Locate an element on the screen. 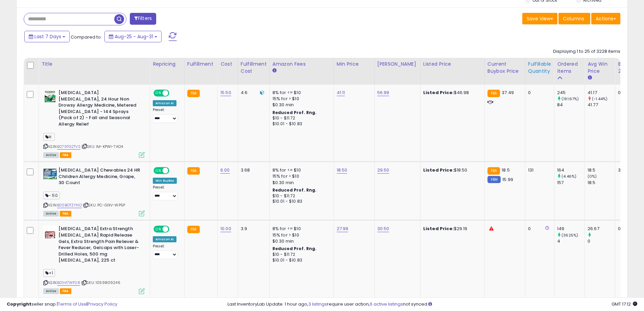 This screenshot has width=644, height=311. div: Fulfillable Quantity is located at coordinates (540, 68).